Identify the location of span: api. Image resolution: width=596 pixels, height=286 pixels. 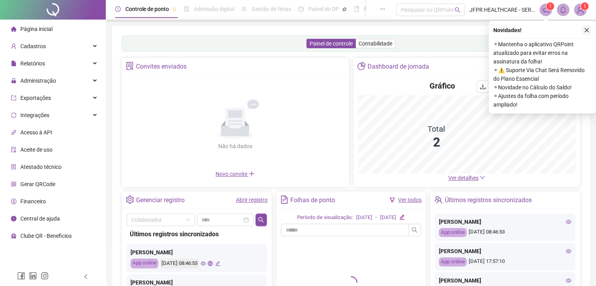
(14, 132).